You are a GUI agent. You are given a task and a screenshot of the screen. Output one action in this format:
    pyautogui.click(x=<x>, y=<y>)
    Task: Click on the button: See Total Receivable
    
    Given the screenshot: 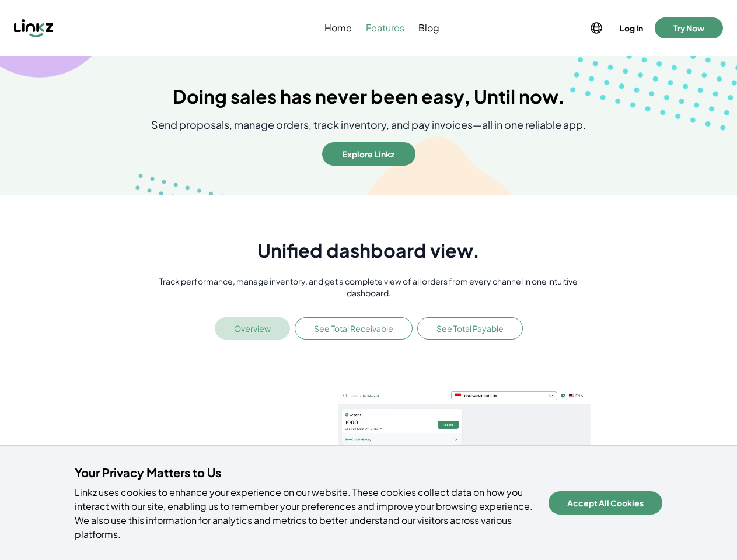 What is the action you would take?
    pyautogui.click(x=354, y=329)
    